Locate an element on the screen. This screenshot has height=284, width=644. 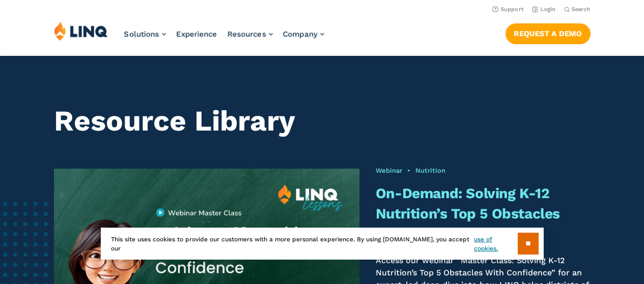
a: Experience is located at coordinates (196, 34).